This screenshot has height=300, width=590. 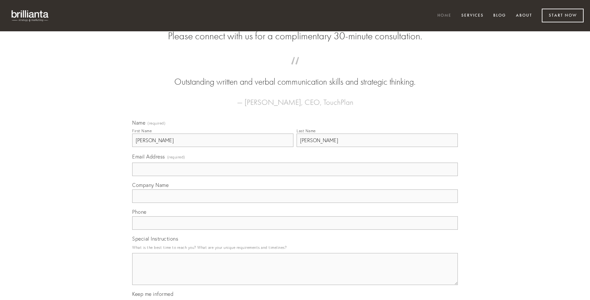 I want to click on span: Email Address, so click(x=149, y=157).